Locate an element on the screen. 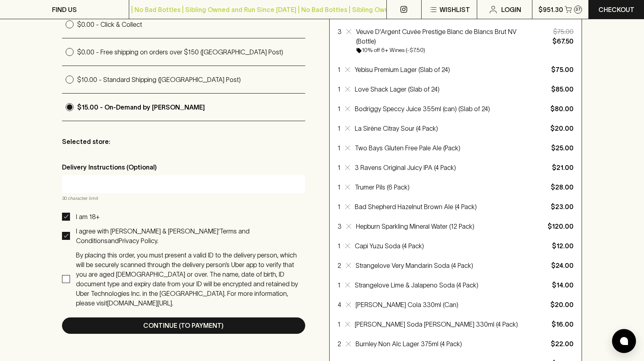 This screenshot has height=361, width=644. p: Strangelove Lime & Jalapeno Soda (4 Pack) is located at coordinates (442, 285).